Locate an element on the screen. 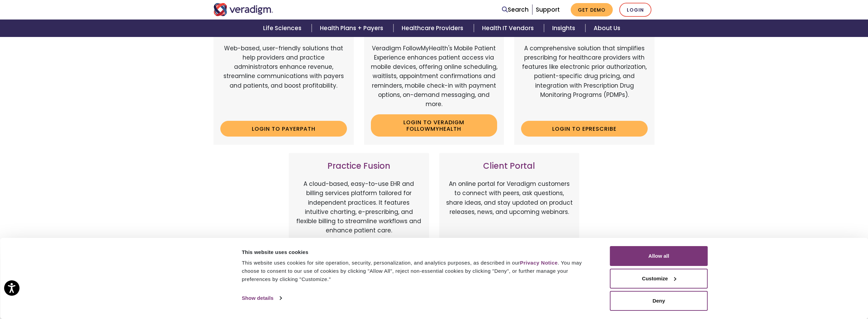 The width and height of the screenshot is (868, 319). a: Search is located at coordinates (515, 9).